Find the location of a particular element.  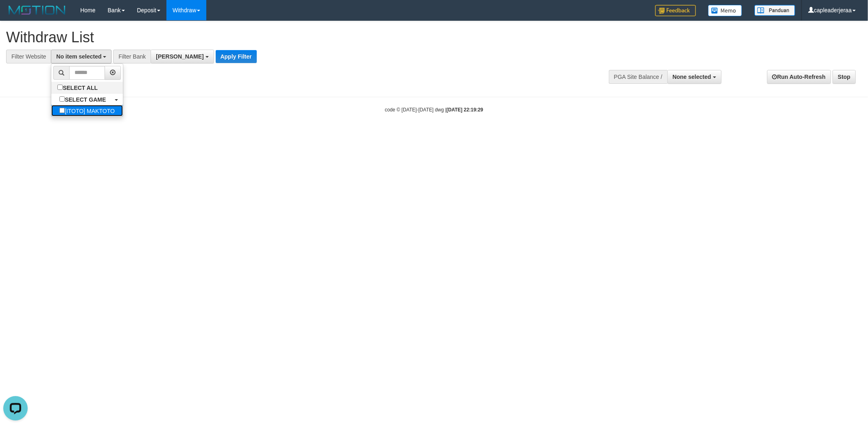

button: Open LiveChat chat widget is located at coordinates (15, 15).